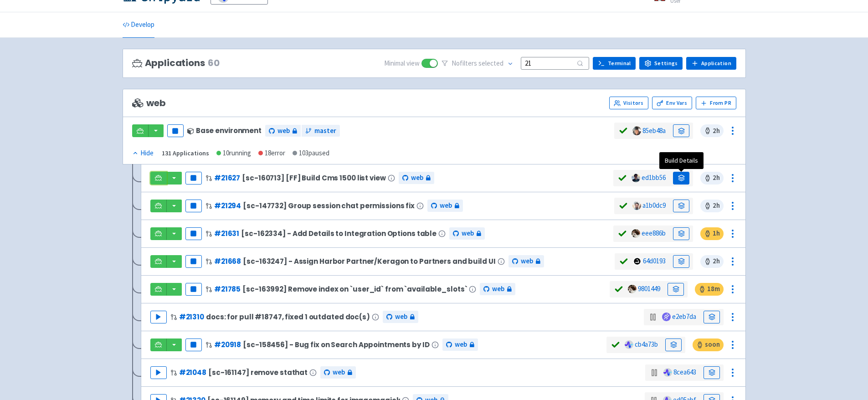 This screenshot has height=400, width=868. Describe the element at coordinates (661, 63) in the screenshot. I see `a: Settings` at that location.